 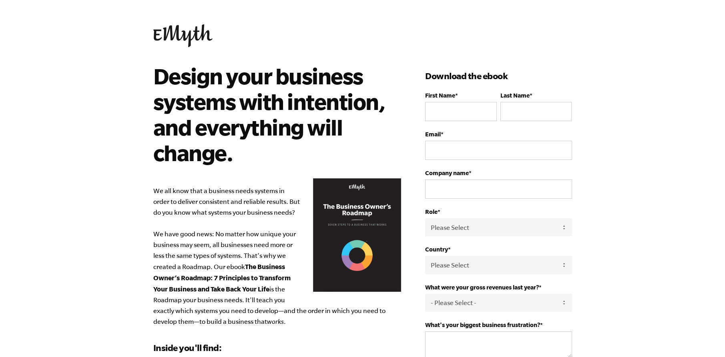 What do you see at coordinates (433, 134) in the screenshot?
I see `span: Email` at bounding box center [433, 134].